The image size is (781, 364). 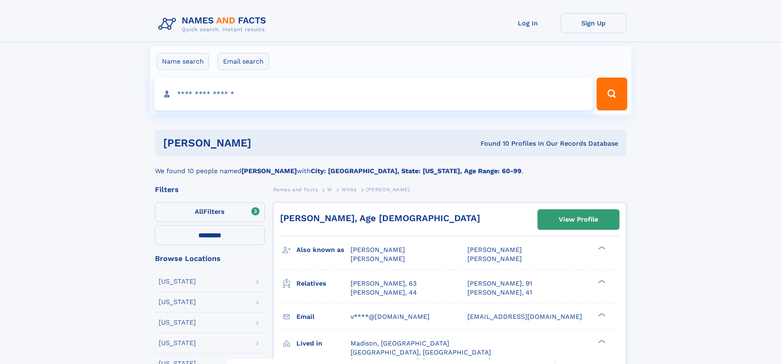 I want to click on h3: Email, so click(x=324, y=317).